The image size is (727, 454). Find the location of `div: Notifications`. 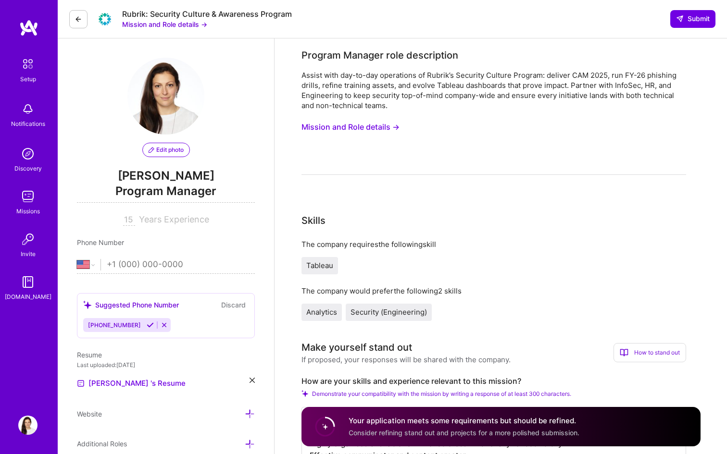

div: Notifications is located at coordinates (28, 124).